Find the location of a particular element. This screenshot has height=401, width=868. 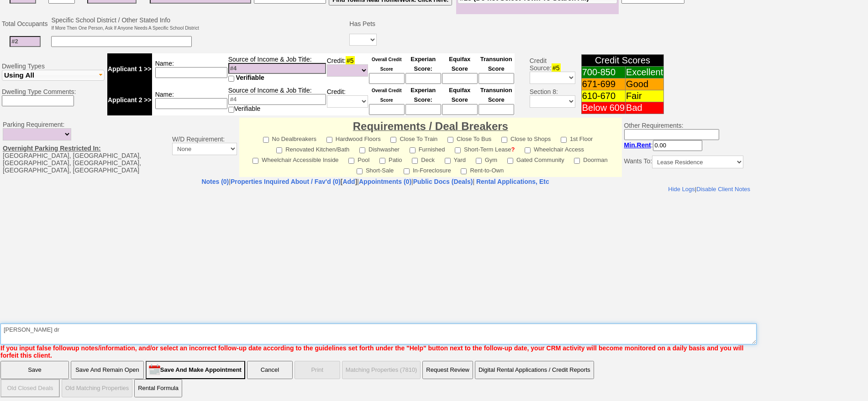

button: Cancel is located at coordinates (269, 370).